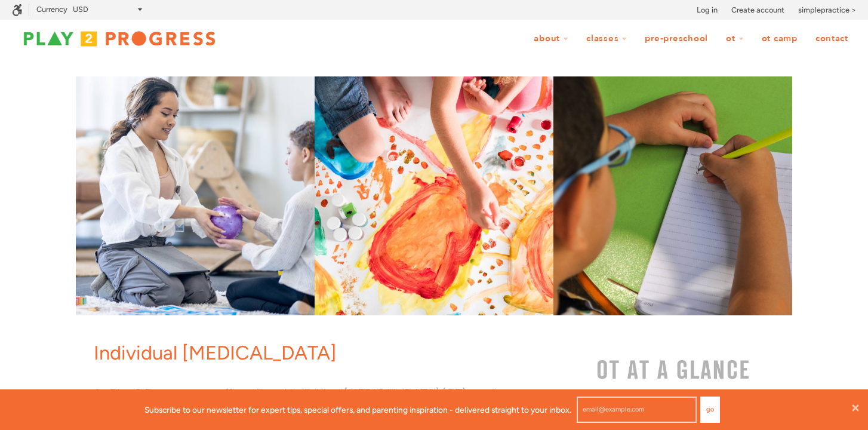  What do you see at coordinates (832, 39) in the screenshot?
I see `a: Contact` at bounding box center [832, 39].